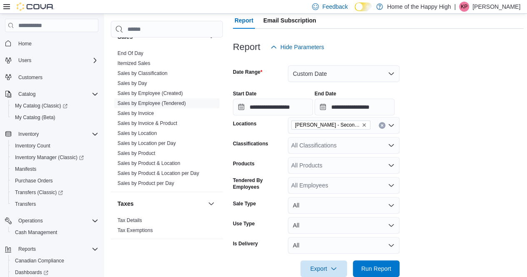 The width and height of the screenshot is (527, 277). Describe the element at coordinates (55, 169) in the screenshot. I see `button: Manifests` at that location.